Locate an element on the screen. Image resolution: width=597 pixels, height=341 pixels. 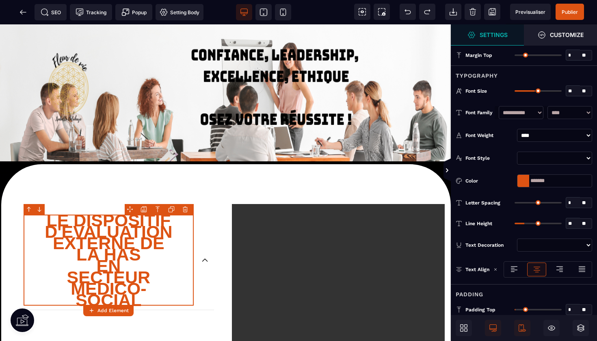
span: View components is located at coordinates (363, 12).